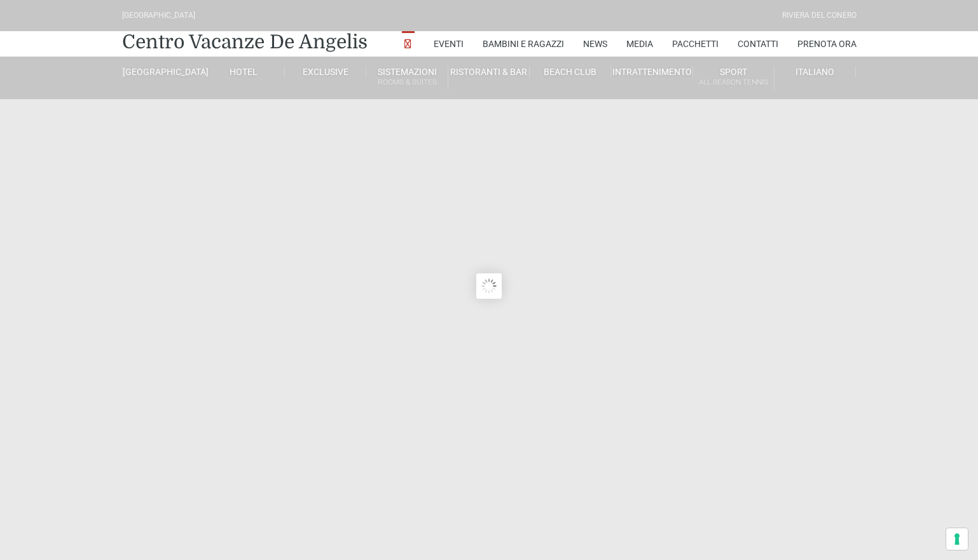 The image size is (978, 560). Describe the element at coordinates (695, 44) in the screenshot. I see `a: Pacchetti` at that location.